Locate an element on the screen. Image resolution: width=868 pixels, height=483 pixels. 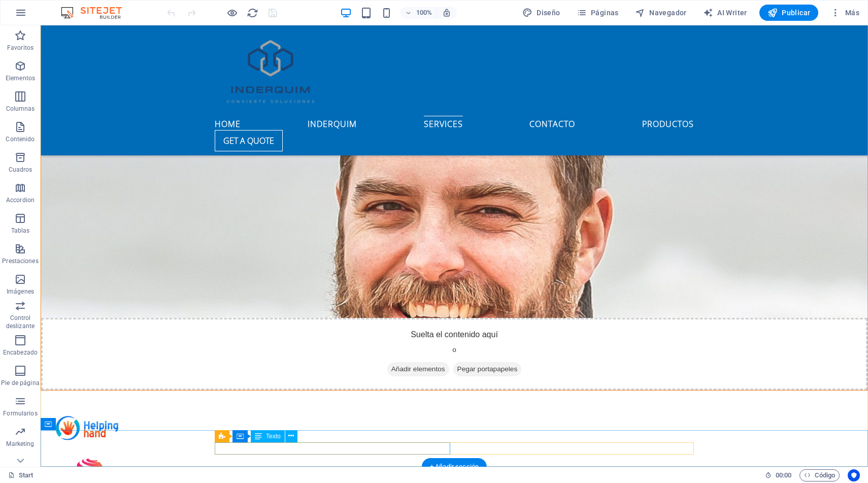
span: Navegador is located at coordinates (660, 13).